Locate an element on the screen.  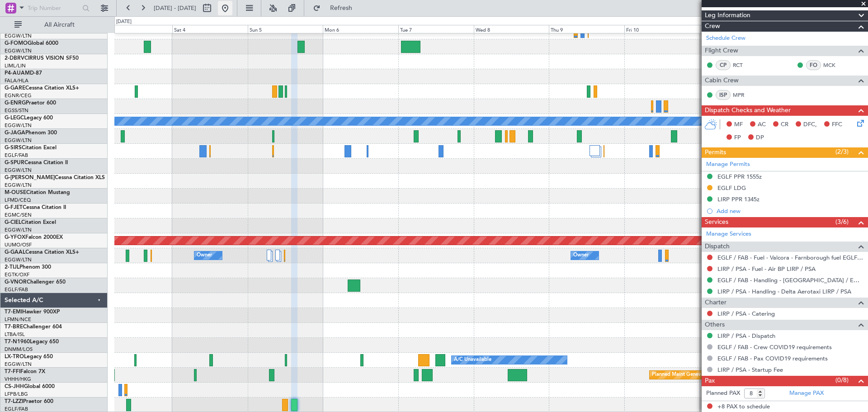
span: (0/8) is located at coordinates (842, 380).